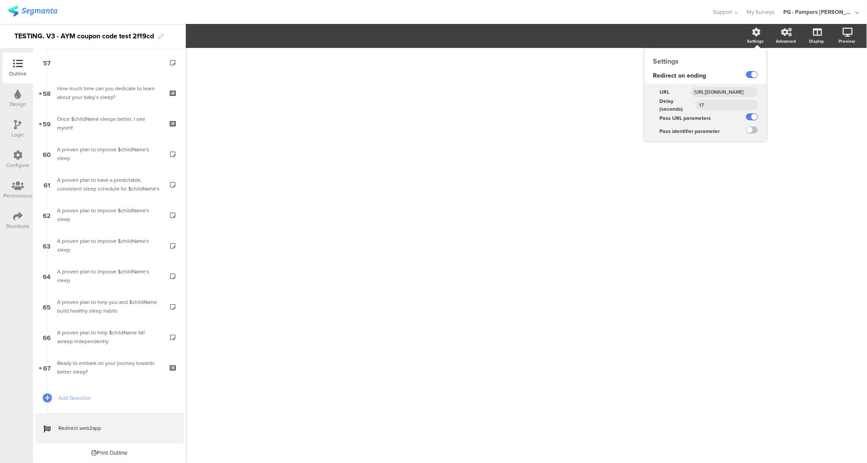 The image size is (867, 463). I want to click on div: Ready to embark on your journey towards better sleep?, so click(109, 368).